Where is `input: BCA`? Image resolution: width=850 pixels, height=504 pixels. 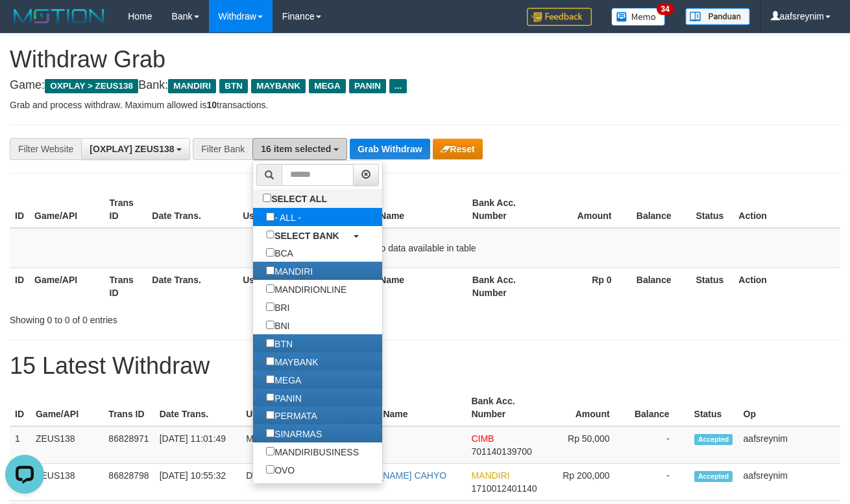
input: BCA is located at coordinates (270, 252).